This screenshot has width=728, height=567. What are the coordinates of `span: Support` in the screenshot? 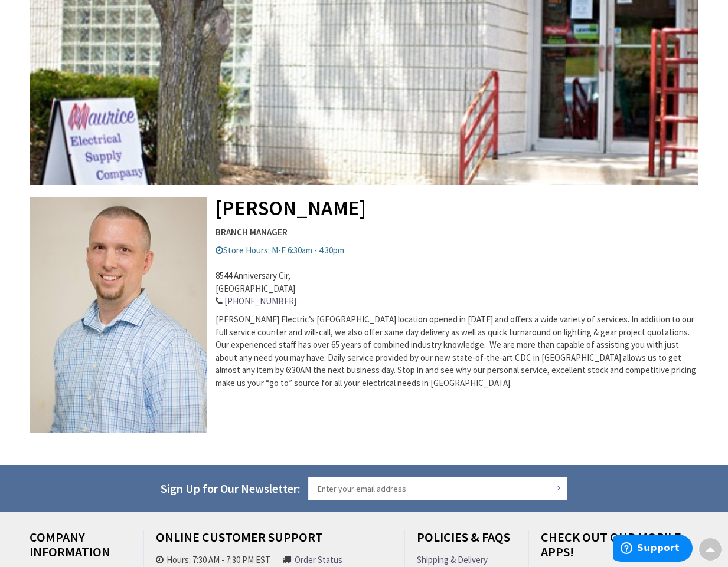 It's located at (45, 14).